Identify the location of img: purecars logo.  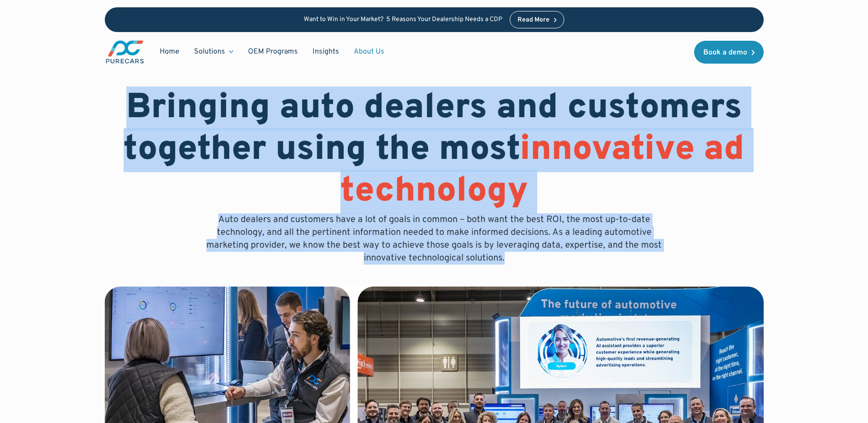
(125, 51).